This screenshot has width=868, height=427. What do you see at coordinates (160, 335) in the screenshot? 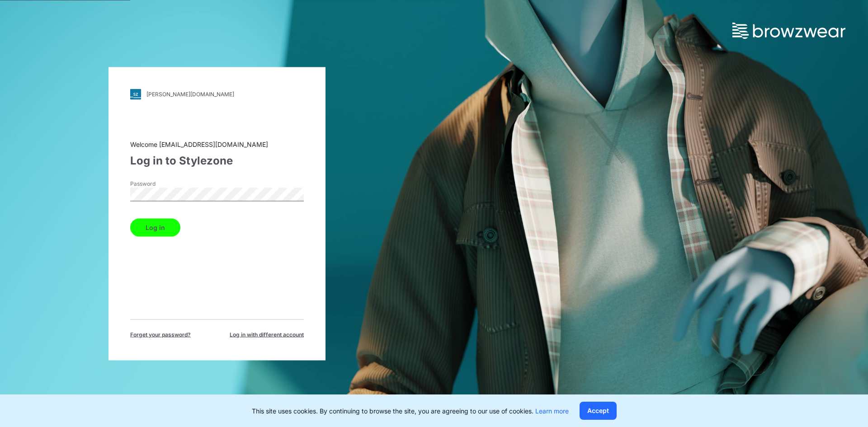
I see `span: Forget your password?` at bounding box center [160, 335].